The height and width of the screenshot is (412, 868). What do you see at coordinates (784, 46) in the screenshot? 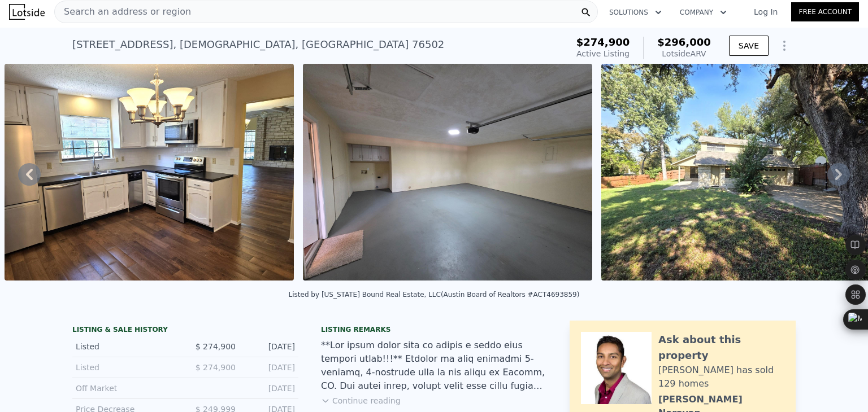
I see `button: Show Options` at bounding box center [784, 46].